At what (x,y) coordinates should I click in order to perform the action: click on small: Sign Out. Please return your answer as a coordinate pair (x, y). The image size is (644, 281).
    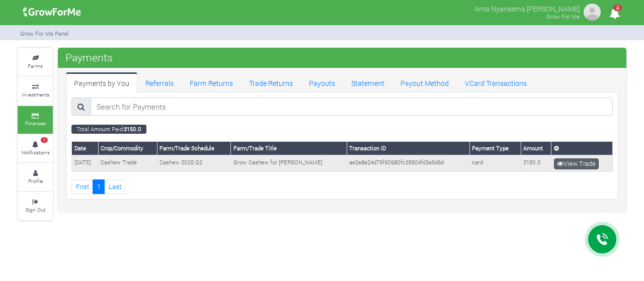
    Looking at the image, I should click on (35, 210).